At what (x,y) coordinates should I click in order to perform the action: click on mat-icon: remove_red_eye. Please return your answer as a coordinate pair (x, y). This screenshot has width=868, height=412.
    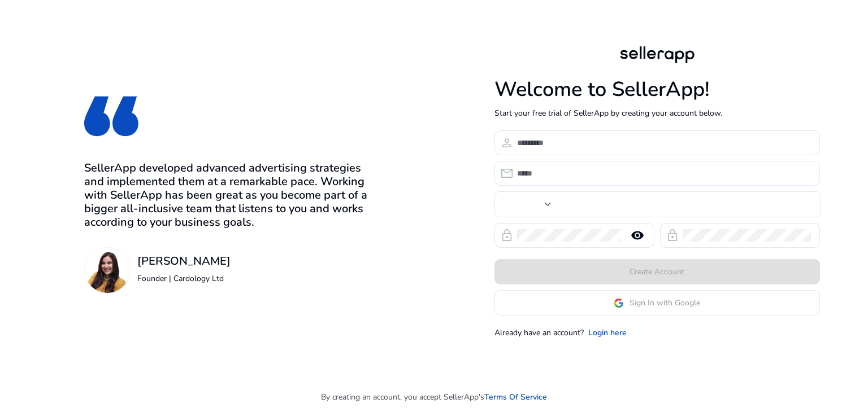
    Looking at the image, I should click on (637, 236).